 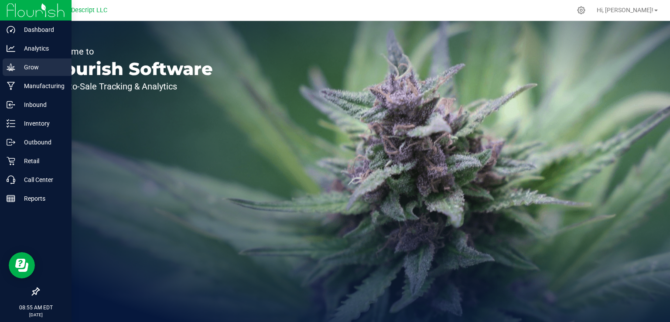 What do you see at coordinates (41, 142) in the screenshot?
I see `p: Outbound` at bounding box center [41, 142].